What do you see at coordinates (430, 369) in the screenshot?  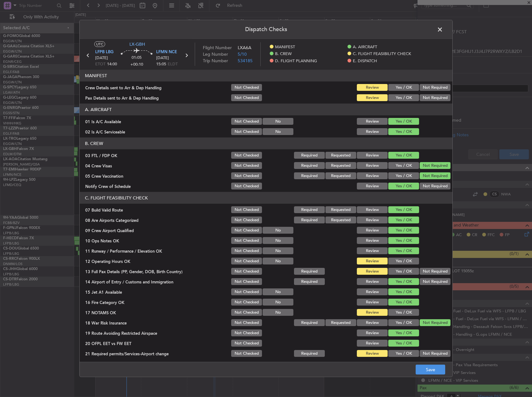 I see `button: Save` at bounding box center [430, 369].